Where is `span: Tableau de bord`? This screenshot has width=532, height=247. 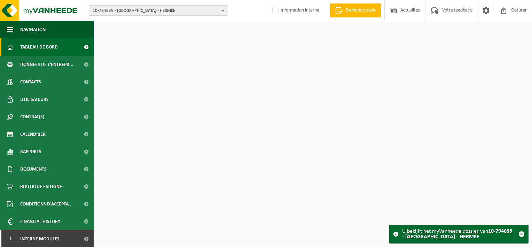
span: Tableau de bord is located at coordinates (39, 47).